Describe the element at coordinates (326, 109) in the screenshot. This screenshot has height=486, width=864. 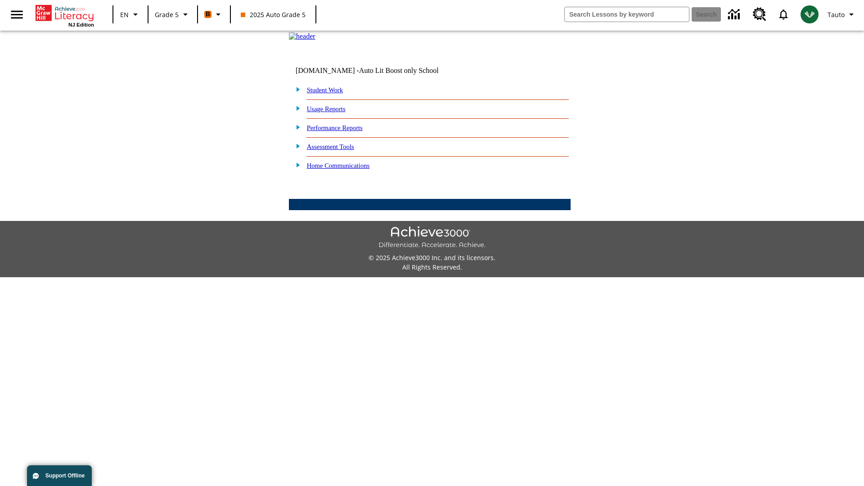
I see `a: Usage Reports` at that location.